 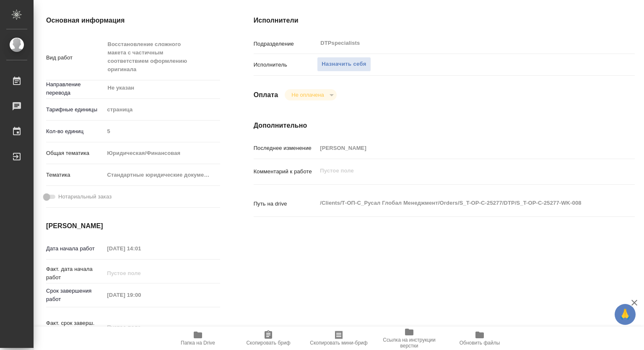 What do you see at coordinates (268, 339) in the screenshot?
I see `button: Скопировать бриф` at bounding box center [268, 339].